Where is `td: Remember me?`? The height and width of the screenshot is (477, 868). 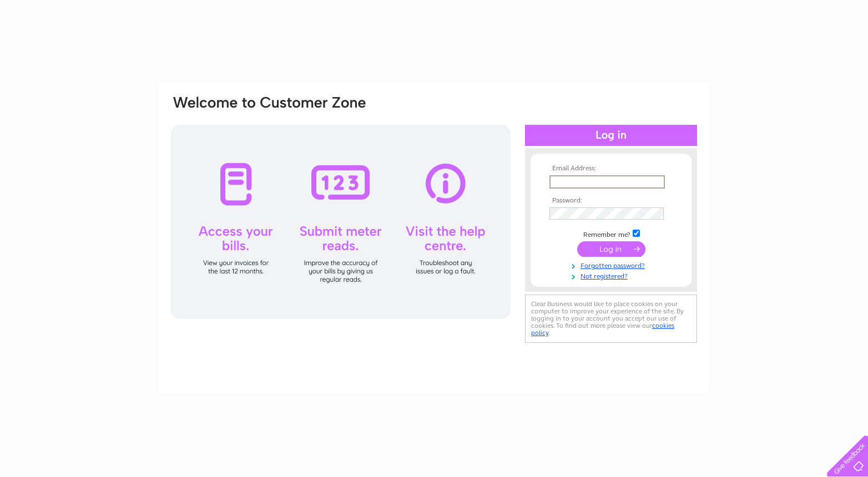 td: Remember me? is located at coordinates (611, 234).